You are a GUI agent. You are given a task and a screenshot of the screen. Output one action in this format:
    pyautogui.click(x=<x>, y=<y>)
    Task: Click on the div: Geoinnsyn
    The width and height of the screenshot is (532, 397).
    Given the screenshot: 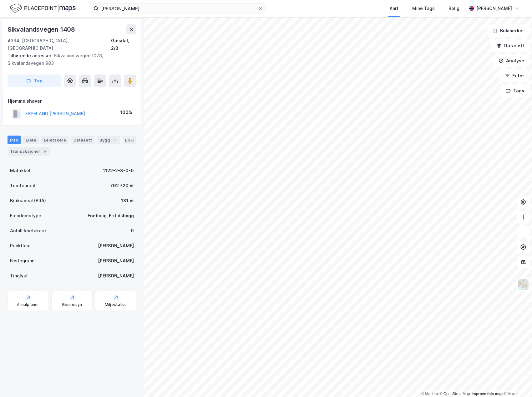 What is the action you would take?
    pyautogui.click(x=72, y=304)
    